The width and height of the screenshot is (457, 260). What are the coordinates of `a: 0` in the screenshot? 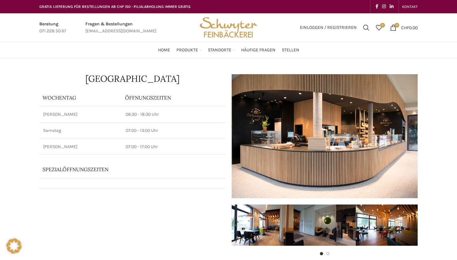 It's located at (379, 28).